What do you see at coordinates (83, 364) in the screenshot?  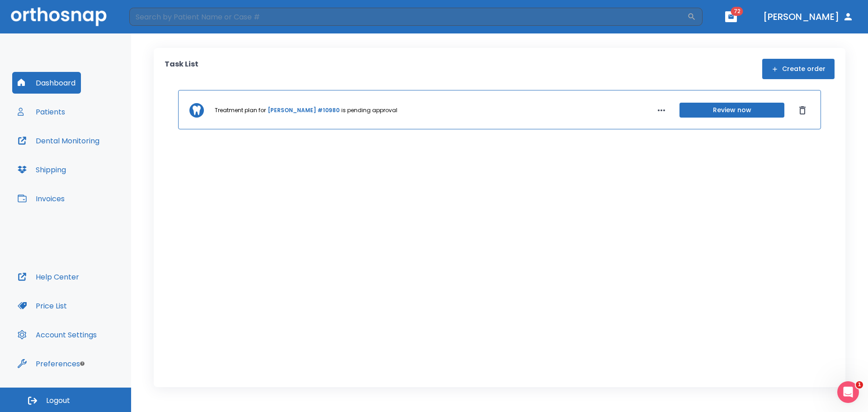 I see `div: Tooltip anchor` at bounding box center [83, 364].